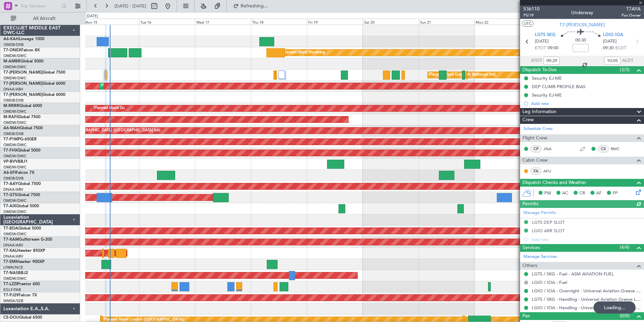 This screenshot has width=644, height=322. What do you see at coordinates (586, 299) in the screenshot?
I see `a: LGTS / SKG - Handling - Universal Aviation Greece LGTS / SKG` at bounding box center [586, 299].